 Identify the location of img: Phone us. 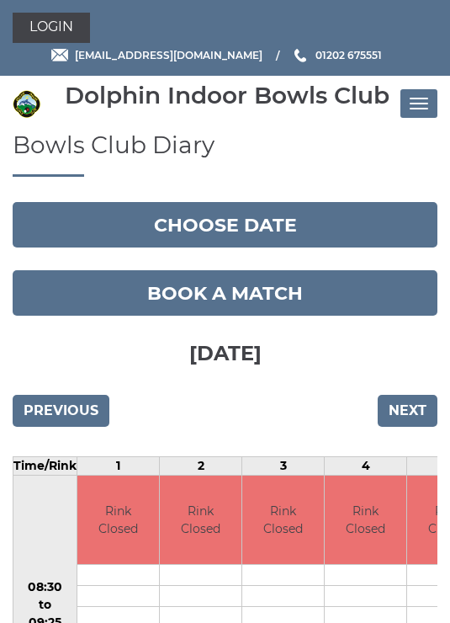
(300, 56).